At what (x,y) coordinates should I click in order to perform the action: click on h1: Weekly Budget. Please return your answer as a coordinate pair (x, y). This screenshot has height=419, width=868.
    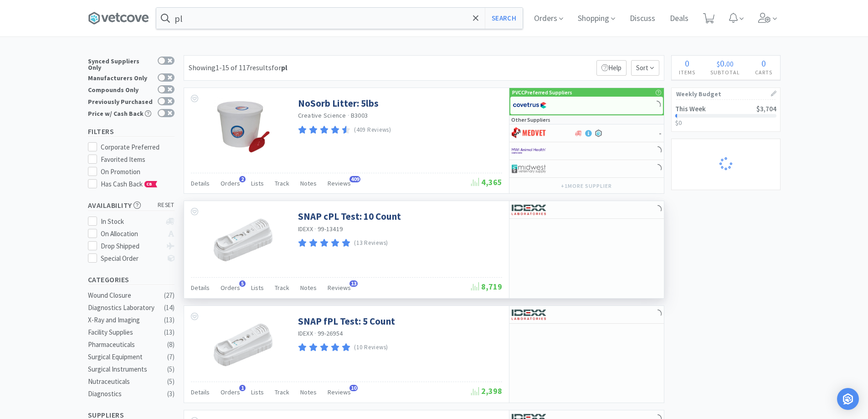
    Looking at the image, I should click on (726, 94).